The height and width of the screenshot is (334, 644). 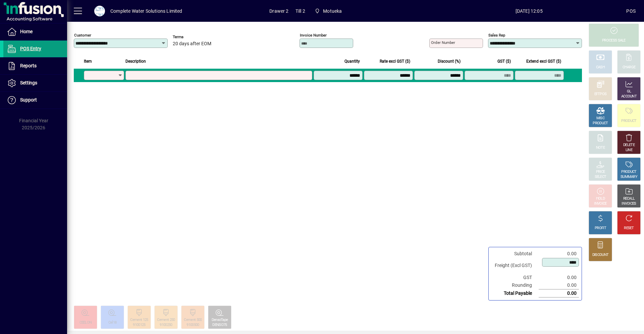 I want to click on div: RESET, so click(x=629, y=228).